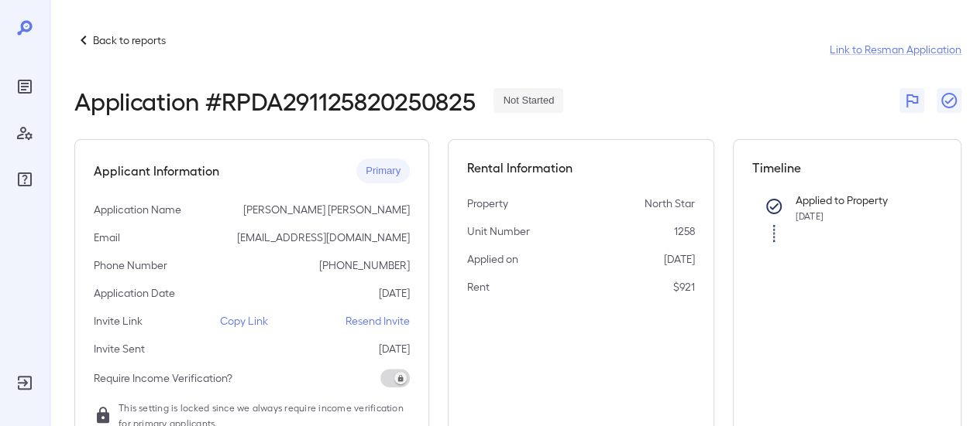 Image resolution: width=980 pixels, height=426 pixels. I want to click on h5: Applicant Information, so click(157, 171).